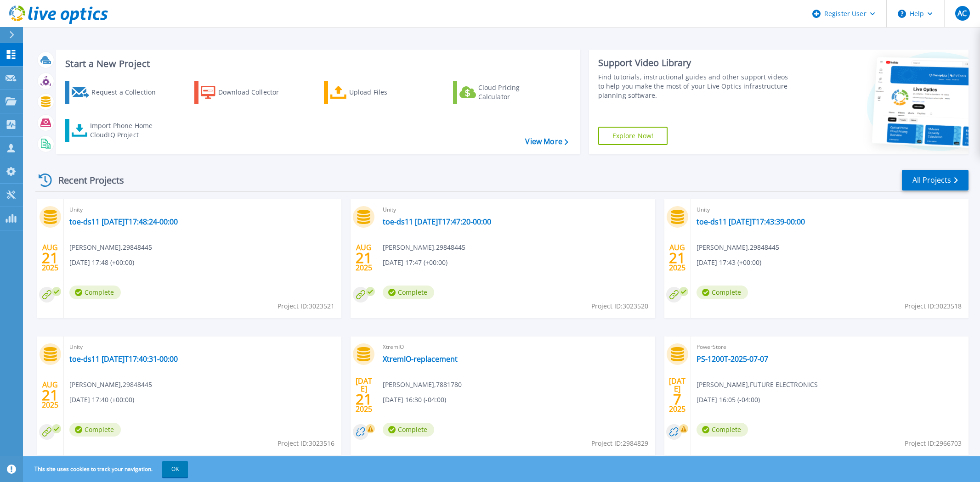 This screenshot has width=980, height=482. What do you see at coordinates (125, 130) in the screenshot?
I see `div: Import Phone Home CloudIQ Project` at bounding box center [125, 130].